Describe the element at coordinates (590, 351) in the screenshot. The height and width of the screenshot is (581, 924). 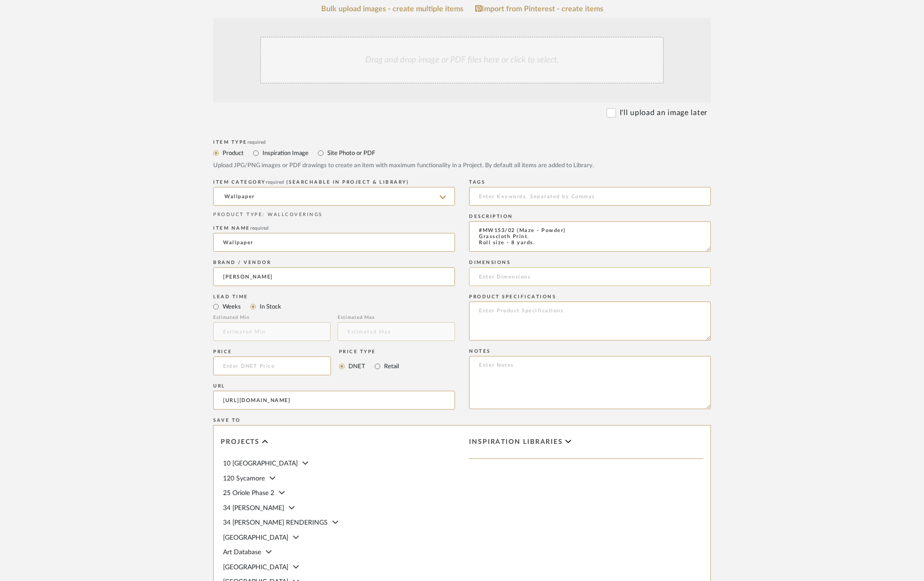
I see `div: Notes` at that location.